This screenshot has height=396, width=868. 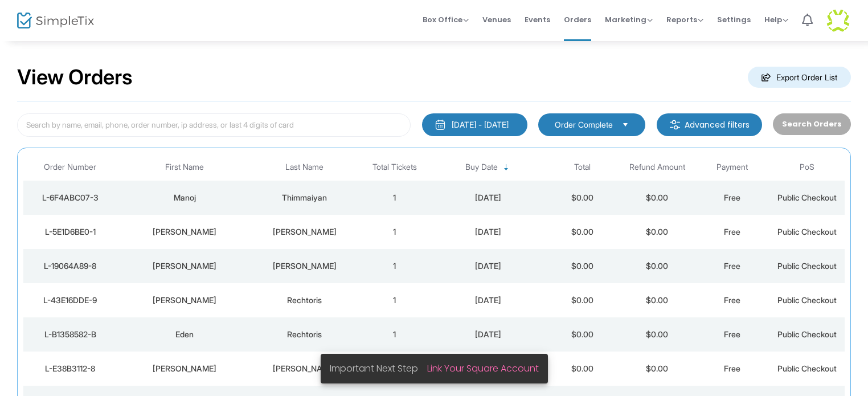 I want to click on div: Katherine, so click(x=185, y=300).